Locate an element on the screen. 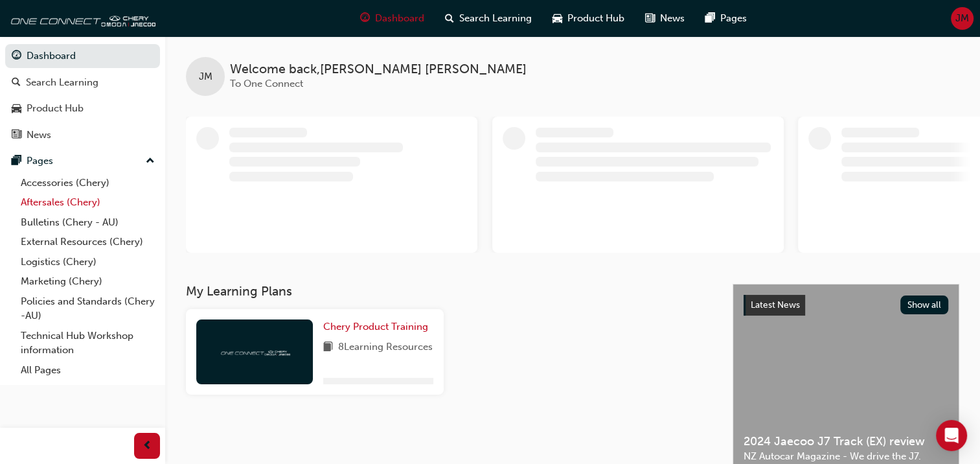 The height and width of the screenshot is (464, 980). span: Search Learning is located at coordinates (495, 18).